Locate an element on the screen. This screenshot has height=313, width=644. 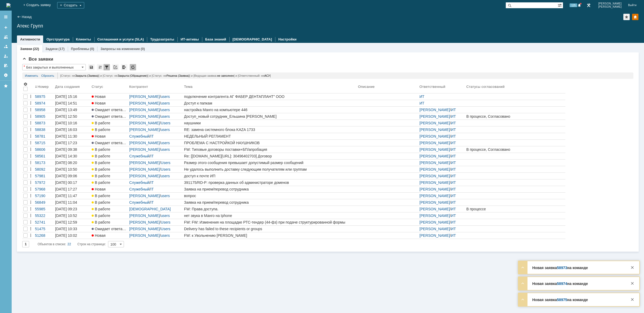
div: Тема is located at coordinates (188, 87).